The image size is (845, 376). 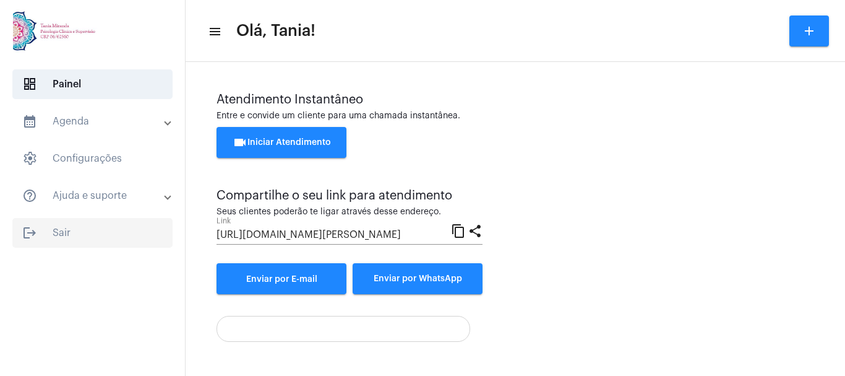 I want to click on mat-icon: content_copy, so click(x=459, y=230).